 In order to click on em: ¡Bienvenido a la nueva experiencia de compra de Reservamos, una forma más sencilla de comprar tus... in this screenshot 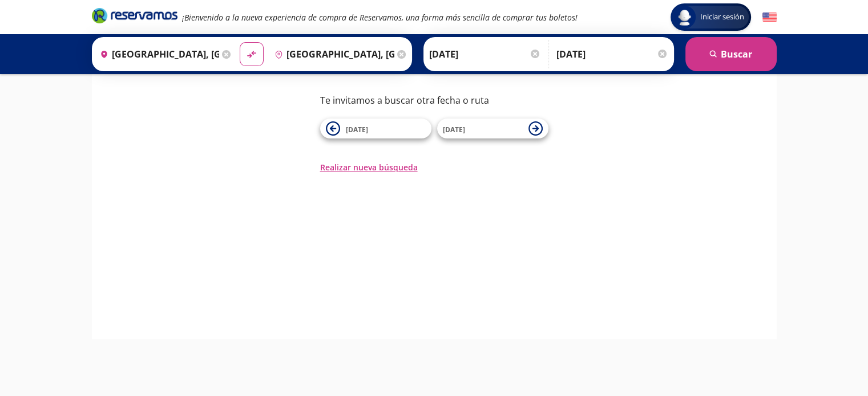, I will do `click(379, 17)`.